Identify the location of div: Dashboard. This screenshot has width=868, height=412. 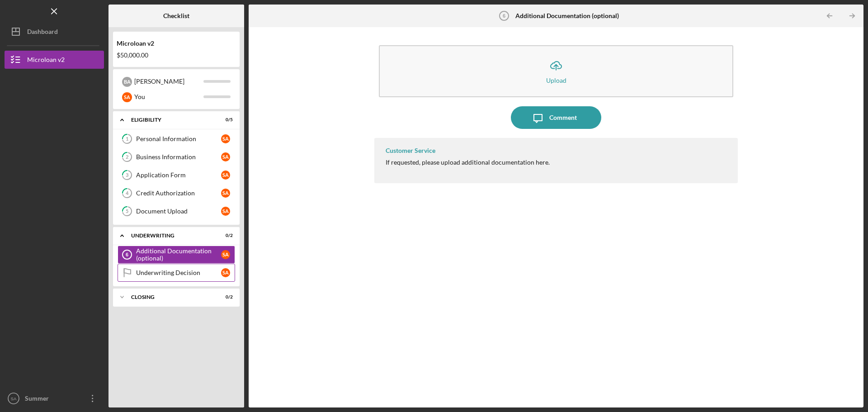
(42, 33).